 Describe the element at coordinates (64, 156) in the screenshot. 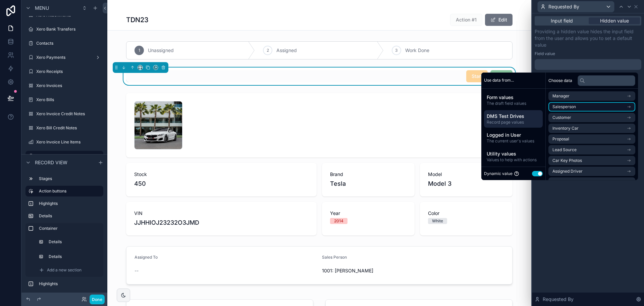

I see `a: DMS Test Drives` at that location.